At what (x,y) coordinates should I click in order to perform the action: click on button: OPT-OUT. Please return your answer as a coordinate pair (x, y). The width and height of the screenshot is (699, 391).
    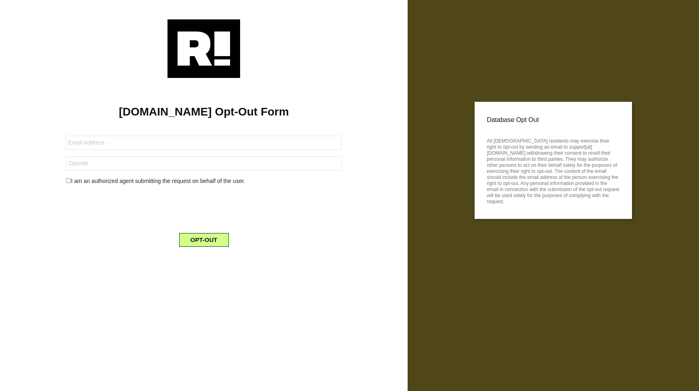
    Looking at the image, I should click on (204, 240).